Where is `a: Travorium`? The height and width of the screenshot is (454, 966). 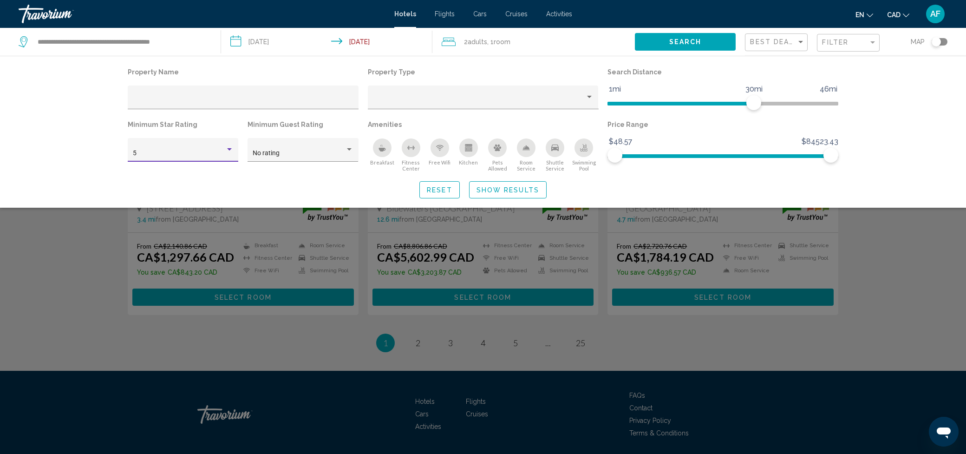
a: Travorium is located at coordinates (202, 14).